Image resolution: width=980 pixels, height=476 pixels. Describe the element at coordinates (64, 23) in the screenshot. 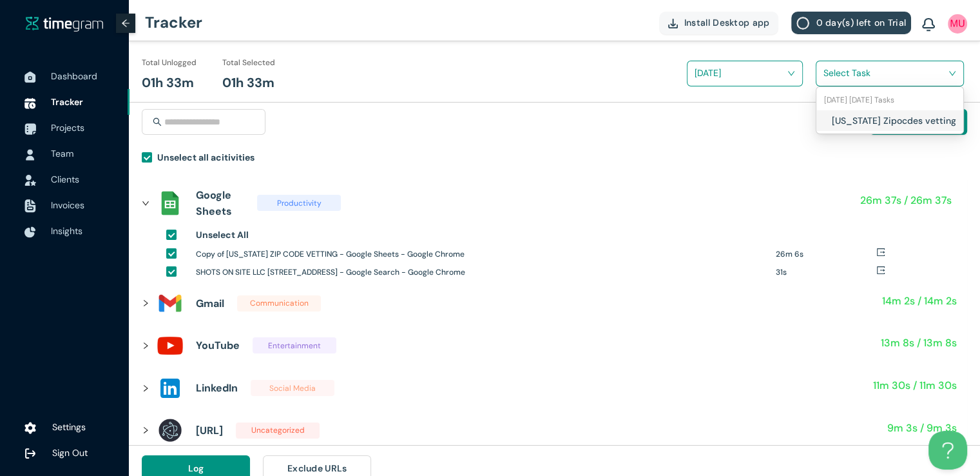

I see `a: timegram` at that location.